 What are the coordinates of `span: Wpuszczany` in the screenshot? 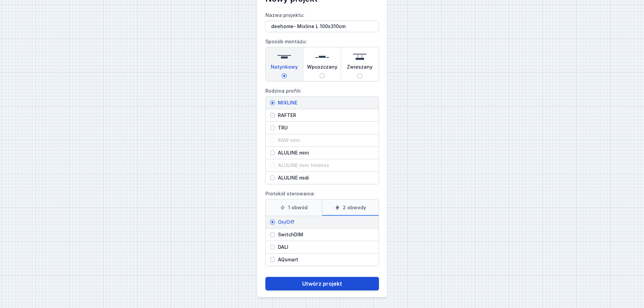 It's located at (322, 68).